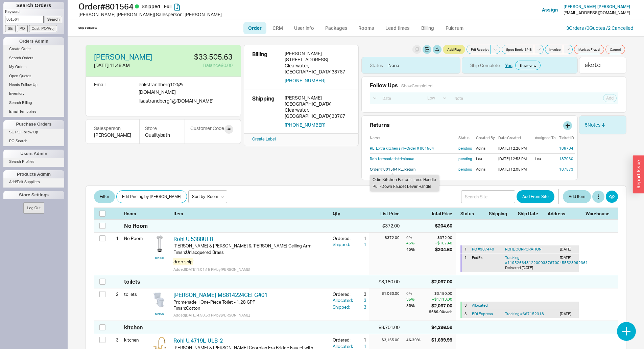  What do you see at coordinates (33, 208) in the screenshot?
I see `button: Log Out` at bounding box center [33, 208].